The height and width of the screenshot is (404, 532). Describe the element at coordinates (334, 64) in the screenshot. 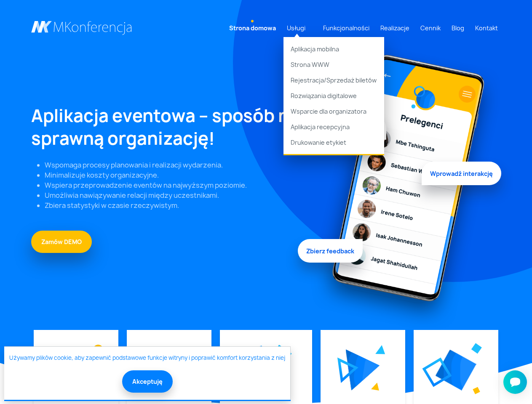

I see `a: Strona WWW` at that location.